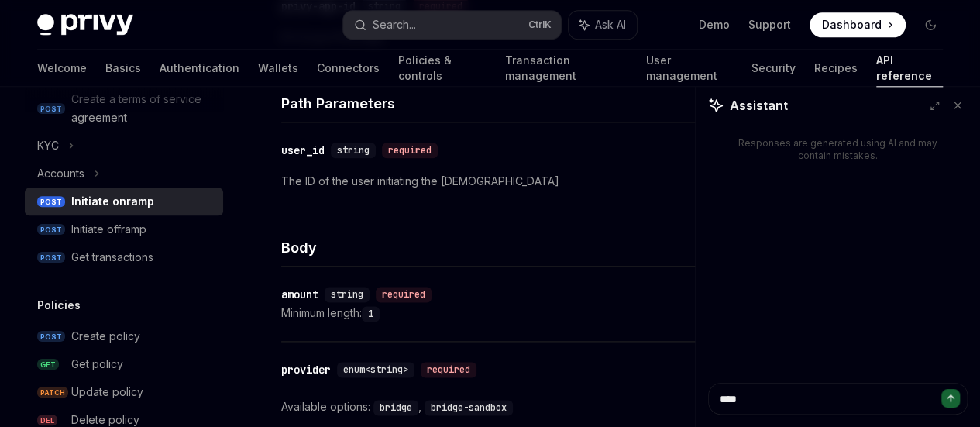  Describe the element at coordinates (124, 392) in the screenshot. I see `a: PATCHUpdate policy` at that location.